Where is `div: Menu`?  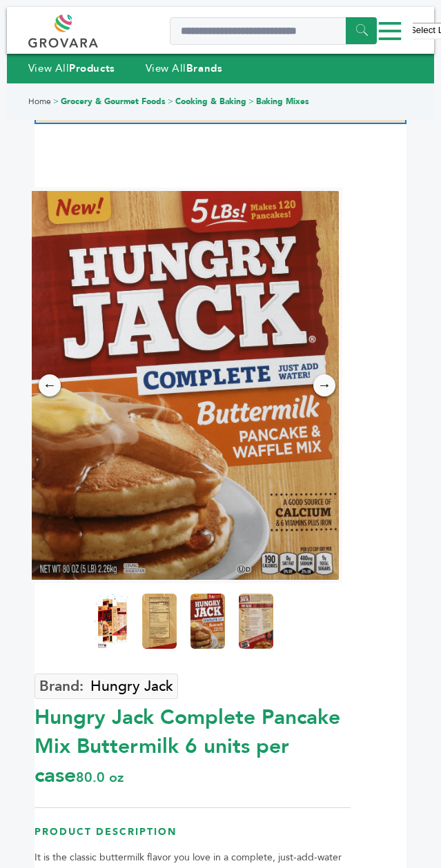 div: Menu is located at coordinates (220, 31).